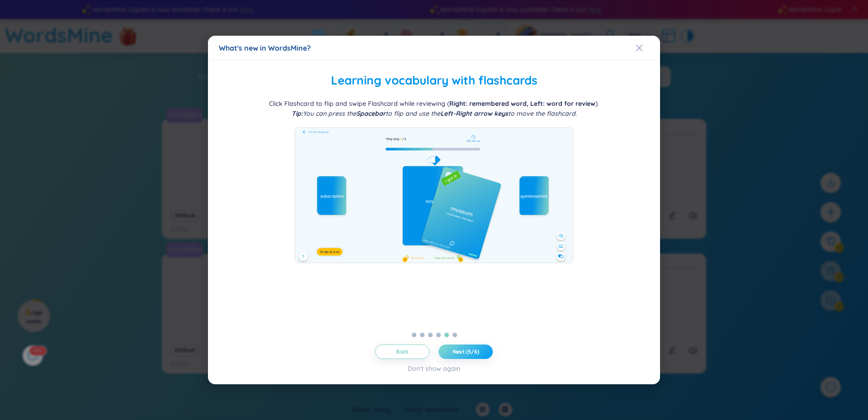 The height and width of the screenshot is (420, 868). Describe the element at coordinates (522, 103) in the screenshot. I see `b: Right: remembered word, Left: word for review` at that location.